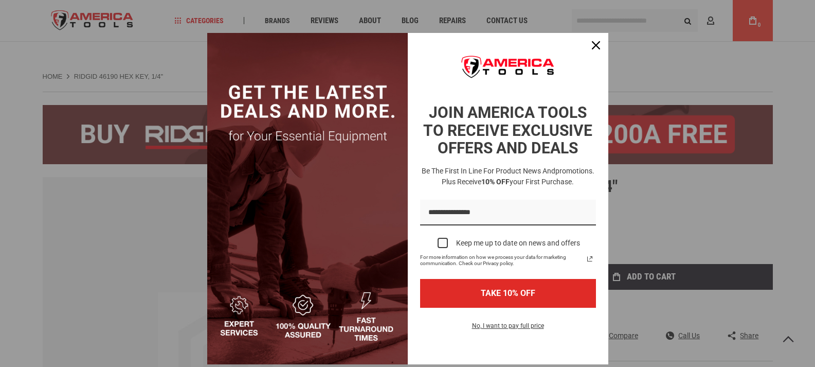 The image size is (815, 367). What do you see at coordinates (495, 181) in the screenshot?
I see `strong: 10% OFF` at bounding box center [495, 181].